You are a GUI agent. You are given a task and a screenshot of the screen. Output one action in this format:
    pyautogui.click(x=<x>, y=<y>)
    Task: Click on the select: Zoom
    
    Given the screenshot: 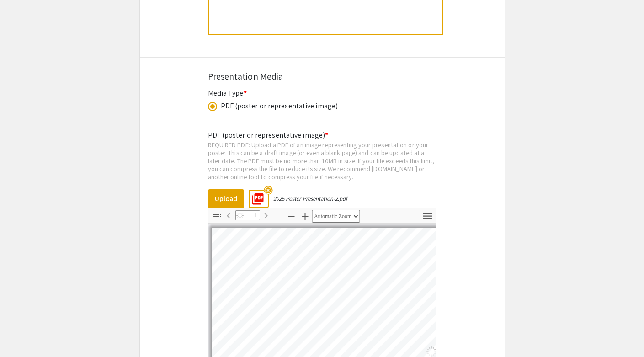 What is the action you would take?
    pyautogui.click(x=336, y=216)
    